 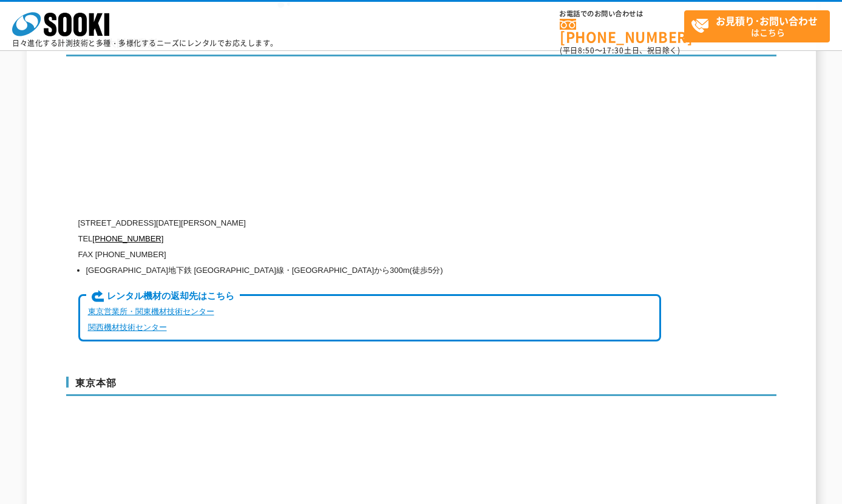 What do you see at coordinates (163, 296) in the screenshot?
I see `span: レンタル機材の返却先はこちら` at bounding box center [163, 296].